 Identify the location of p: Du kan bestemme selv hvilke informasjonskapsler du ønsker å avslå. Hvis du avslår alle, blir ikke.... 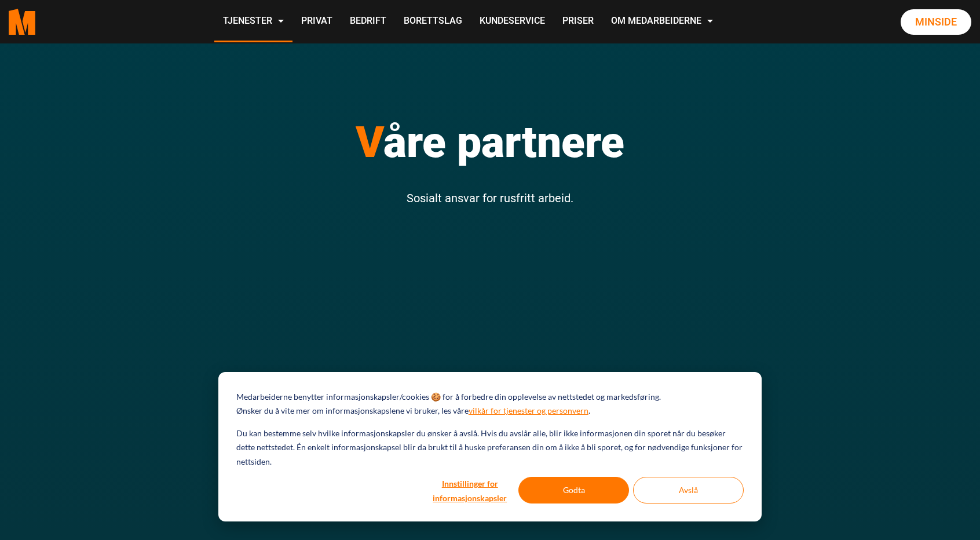
(490, 447).